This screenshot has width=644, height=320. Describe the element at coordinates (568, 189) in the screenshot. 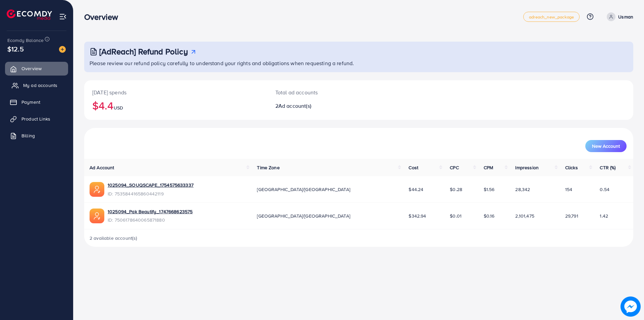

I see `span: 154` at that location.